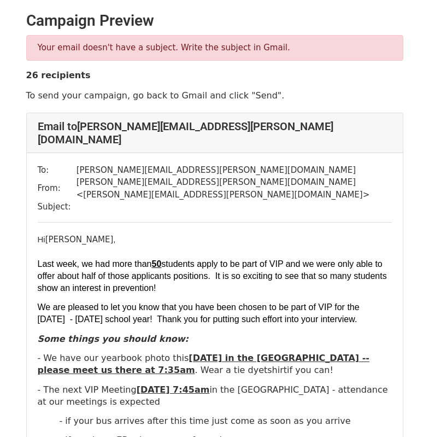 Image resolution: width=429 pixels, height=437 pixels. What do you see at coordinates (57, 207) in the screenshot?
I see `td: Subject:` at bounding box center [57, 207].